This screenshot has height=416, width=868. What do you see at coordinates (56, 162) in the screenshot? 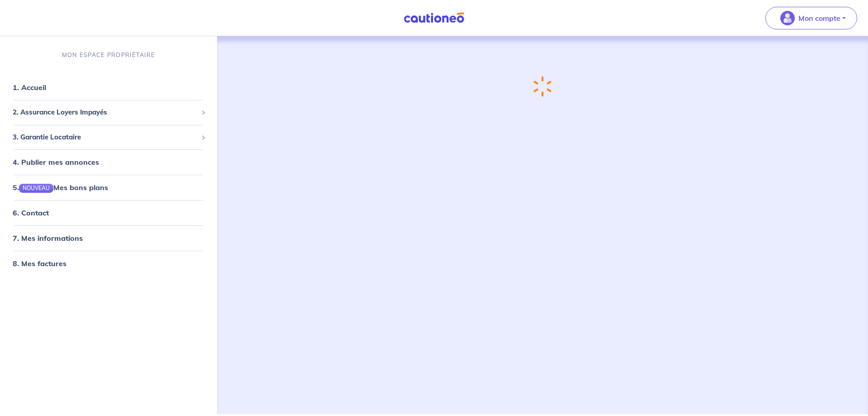
I see `a: 4. Publier mes annonces` at bounding box center [56, 162].